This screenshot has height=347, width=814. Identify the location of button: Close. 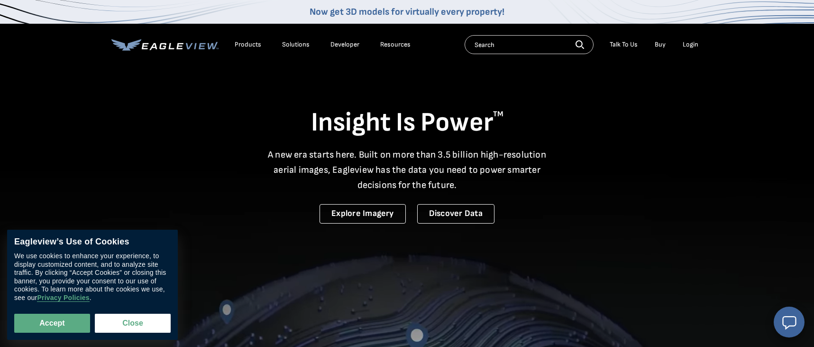
(133, 323).